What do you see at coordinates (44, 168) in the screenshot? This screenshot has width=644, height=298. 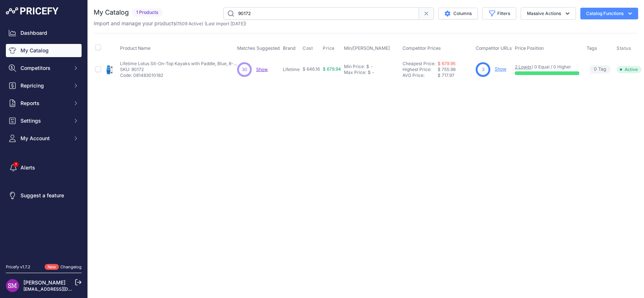 I see `a: Alerts` at bounding box center [44, 168].